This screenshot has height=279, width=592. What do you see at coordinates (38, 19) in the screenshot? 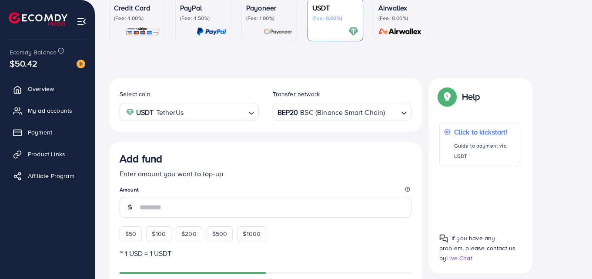
I see `a: logo` at bounding box center [38, 19].